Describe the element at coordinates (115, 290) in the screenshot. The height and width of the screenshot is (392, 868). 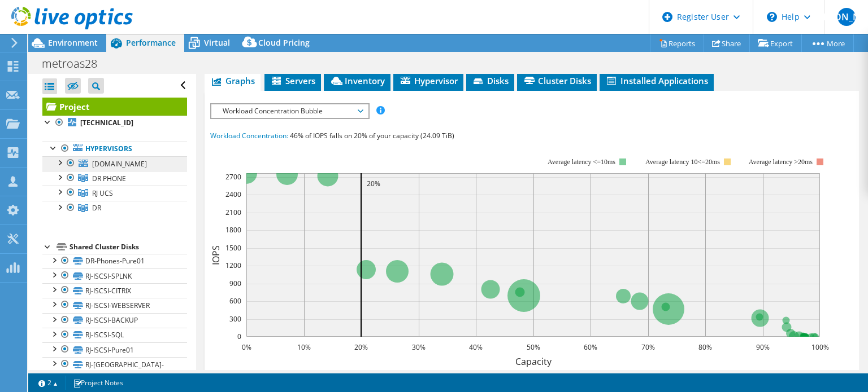
I see `a: RJ-ISCSI-CITRIX` at that location.